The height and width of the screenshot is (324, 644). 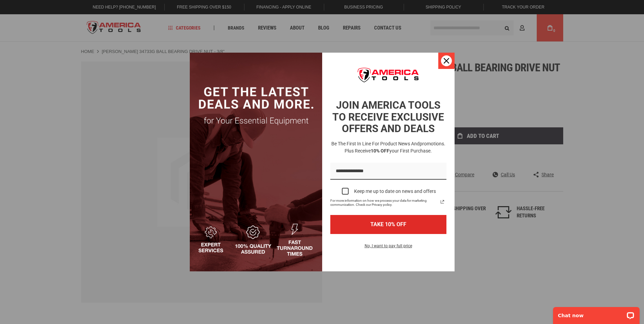 What do you see at coordinates (442, 202) in the screenshot?
I see `a: Read our Privacy Policy` at bounding box center [442, 202].